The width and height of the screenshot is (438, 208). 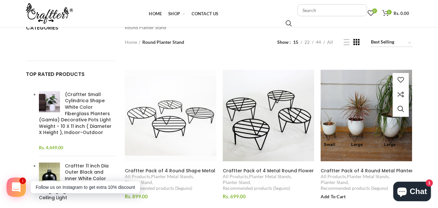 What do you see at coordinates (318, 42) in the screenshot?
I see `a: 44` at bounding box center [318, 42].